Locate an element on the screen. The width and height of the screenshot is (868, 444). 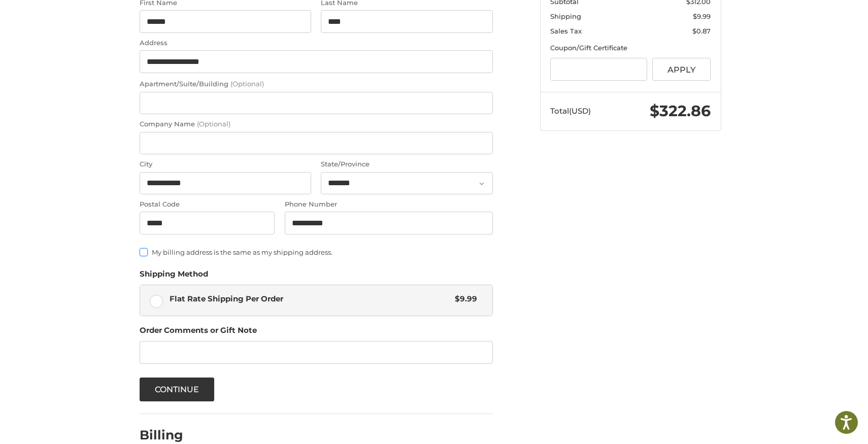
label: Address is located at coordinates (316, 43).